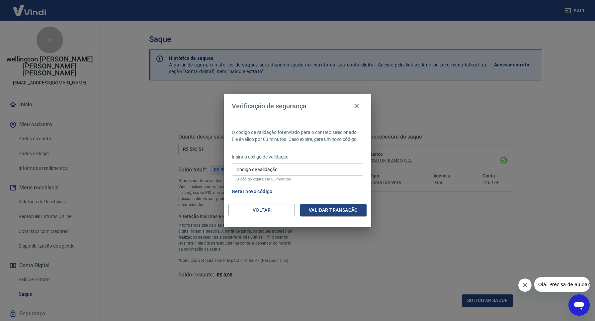  I want to click on span: Olá! Precisa de ajuda?, so click(30, 7).